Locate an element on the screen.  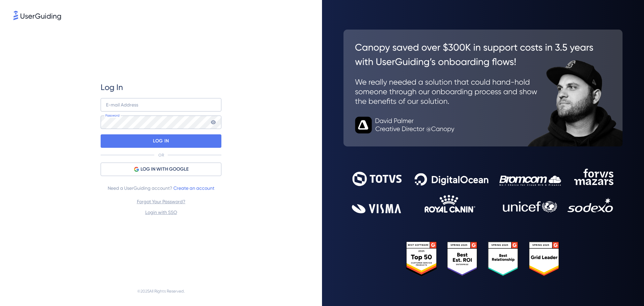
a: Forgot Your Password? is located at coordinates (161, 201).